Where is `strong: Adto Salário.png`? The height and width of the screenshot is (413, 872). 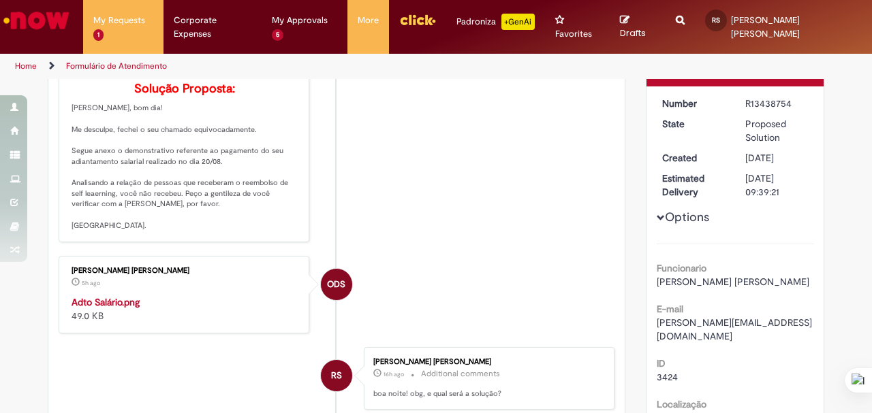 strong: Adto Salário.png is located at coordinates (106, 302).